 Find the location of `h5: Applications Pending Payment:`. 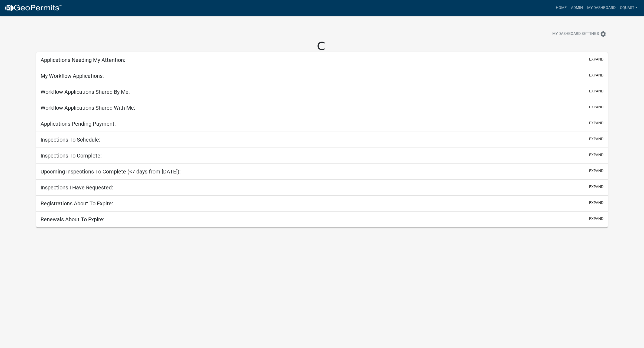

h5: Applications Pending Payment: is located at coordinates (78, 124).